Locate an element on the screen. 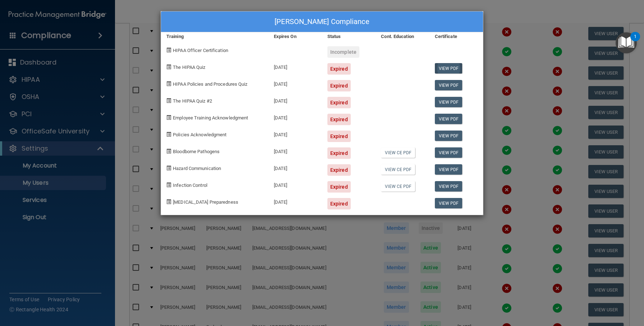  span: HIPAA Officer Certification is located at coordinates (201, 50).